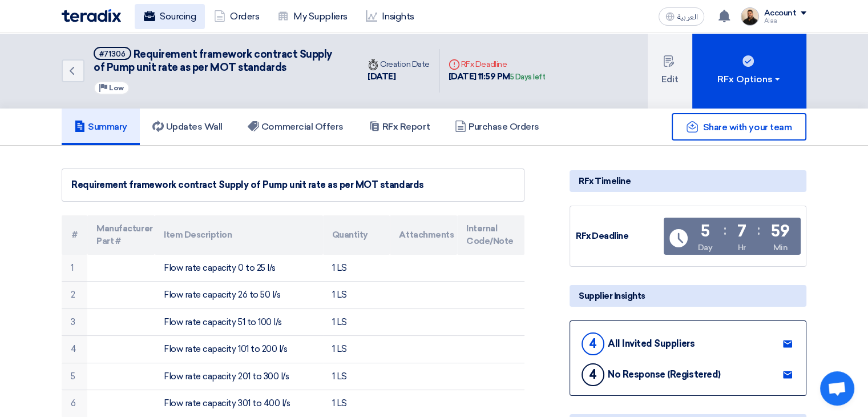 The image size is (868, 417). What do you see at coordinates (389, 17) in the screenshot?
I see `a: Insights` at bounding box center [389, 17].